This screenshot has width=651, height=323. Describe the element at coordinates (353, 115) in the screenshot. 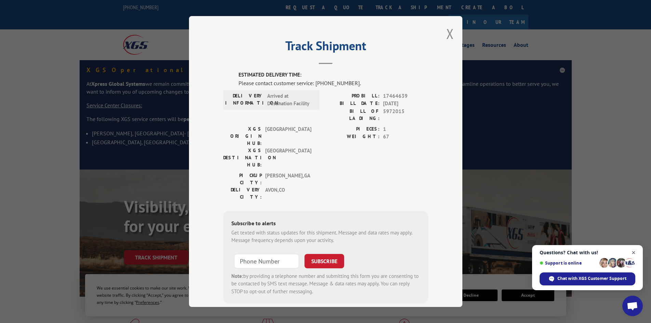

I see `label: BILL OF LADING:` at that location.